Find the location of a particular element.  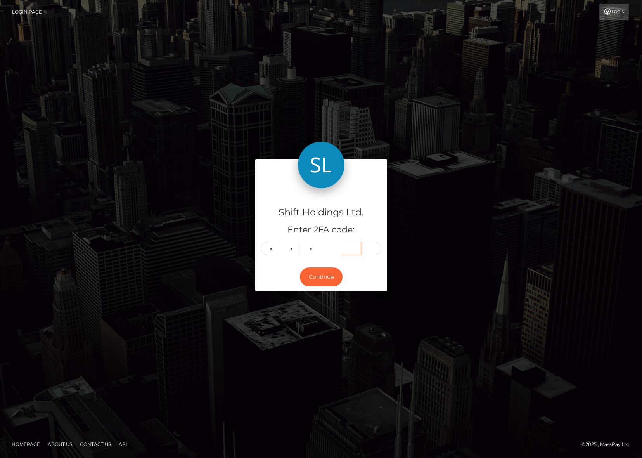

h5: Enter 2FA code: is located at coordinates (321, 230).